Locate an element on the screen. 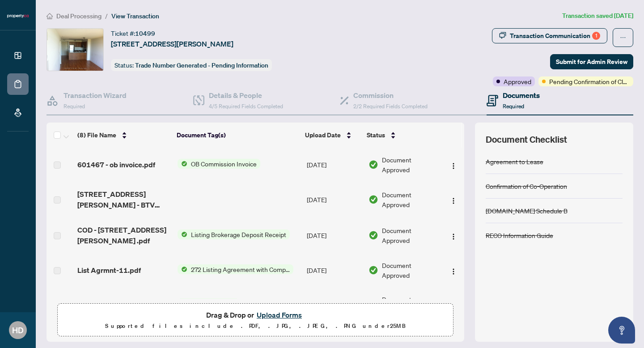 This screenshot has height=348, width=644. span: MLS Data Sheet is located at coordinates (213, 303).